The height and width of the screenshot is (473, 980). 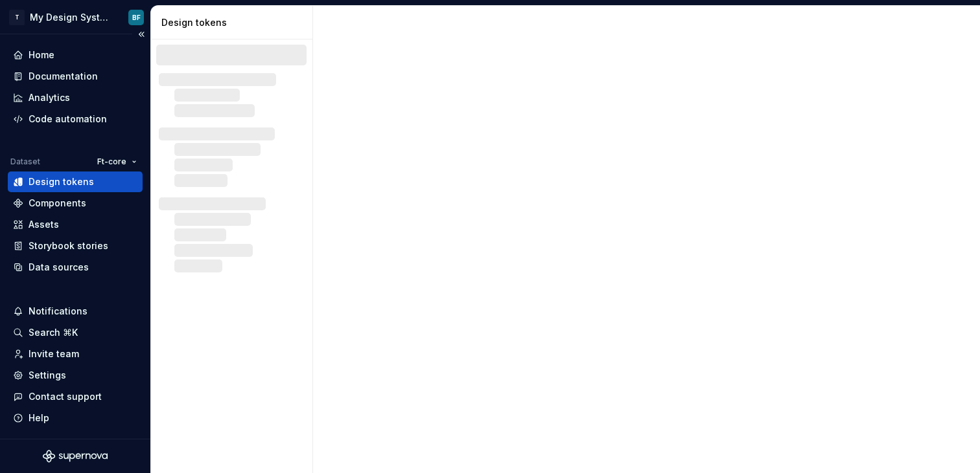 I want to click on div: Assets, so click(x=43, y=225).